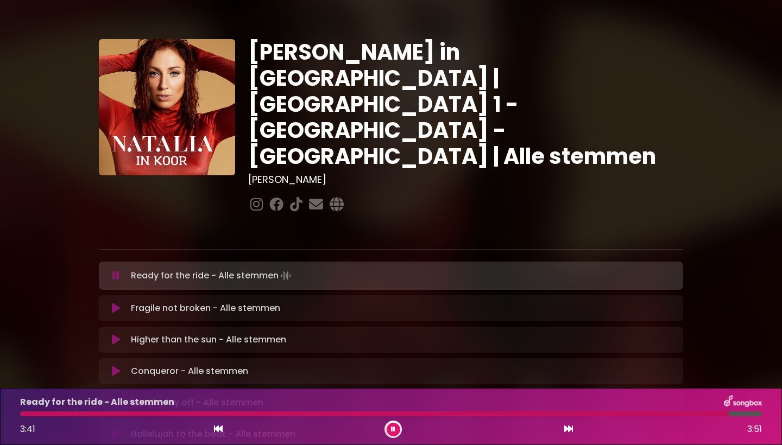  What do you see at coordinates (209, 340) in the screenshot?
I see `p: Higher than the sun - Alle stemmen` at bounding box center [209, 340].